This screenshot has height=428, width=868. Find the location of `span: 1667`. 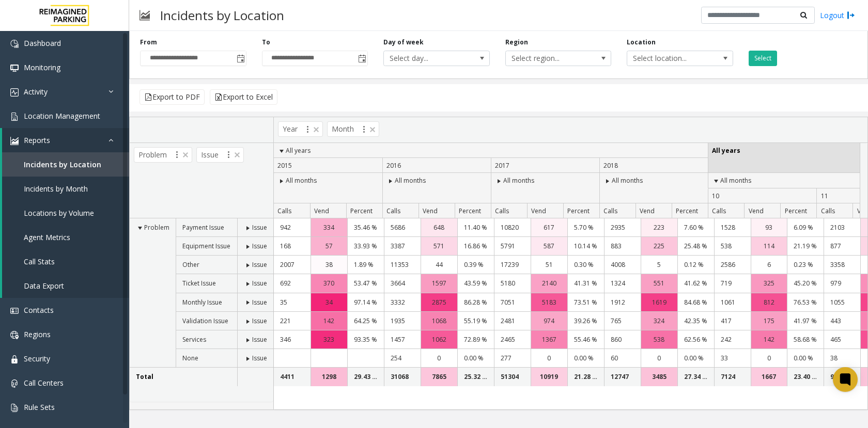

span: 1667 is located at coordinates (769, 376).